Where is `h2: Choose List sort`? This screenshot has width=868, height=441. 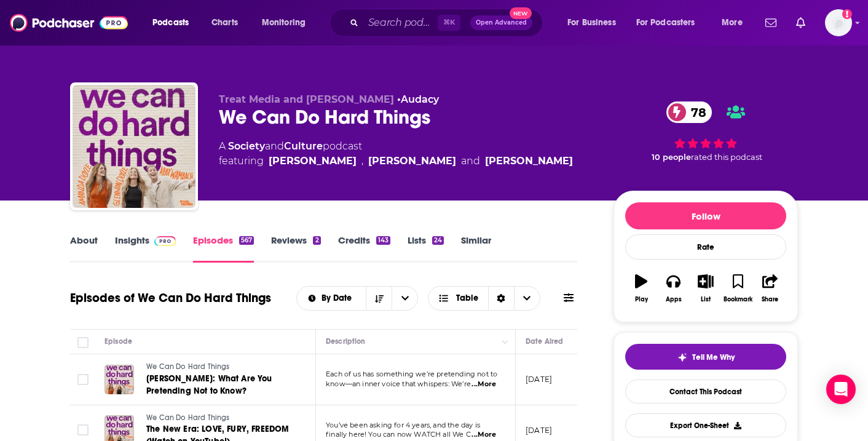
h2: Choose List sort is located at coordinates (357, 298).